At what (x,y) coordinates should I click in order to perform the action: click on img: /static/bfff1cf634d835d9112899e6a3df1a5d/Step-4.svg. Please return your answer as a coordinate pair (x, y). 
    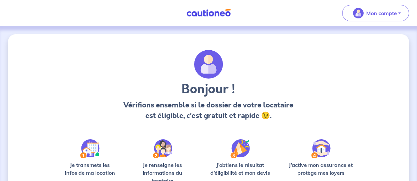
    Looking at the image, I should click on (320, 149).